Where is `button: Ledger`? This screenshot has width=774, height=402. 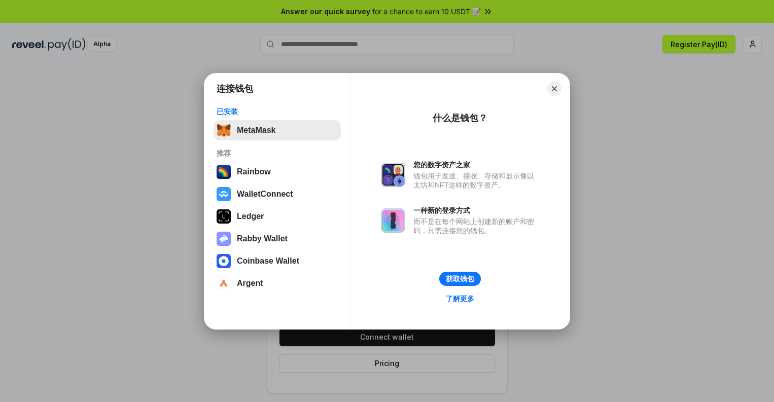
button: Ledger is located at coordinates (277, 217).